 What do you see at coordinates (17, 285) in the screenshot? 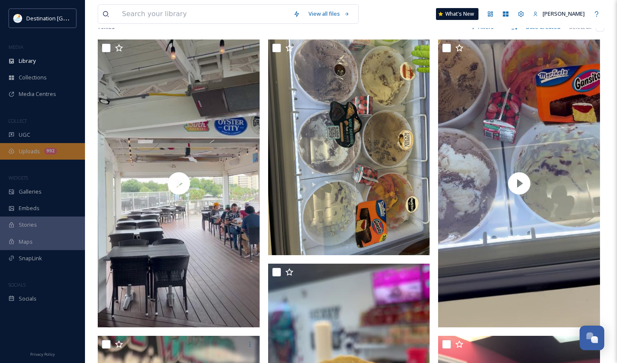
I see `span: SOCIALS` at bounding box center [17, 285].